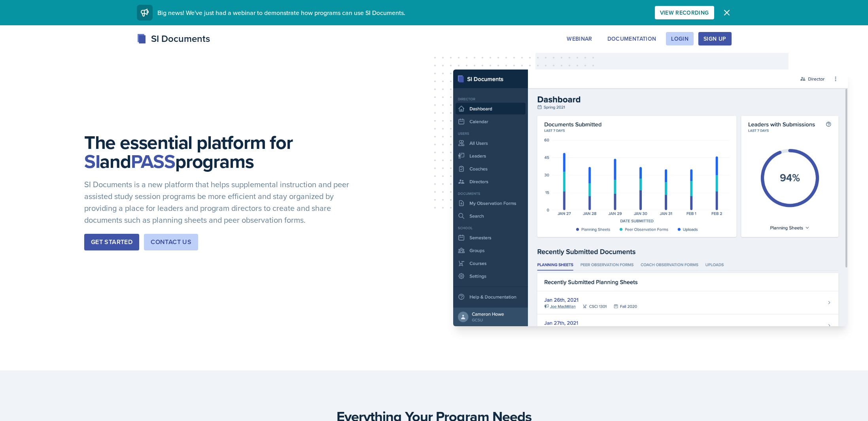 Image resolution: width=868 pixels, height=421 pixels. I want to click on button: Sign Up, so click(715, 38).